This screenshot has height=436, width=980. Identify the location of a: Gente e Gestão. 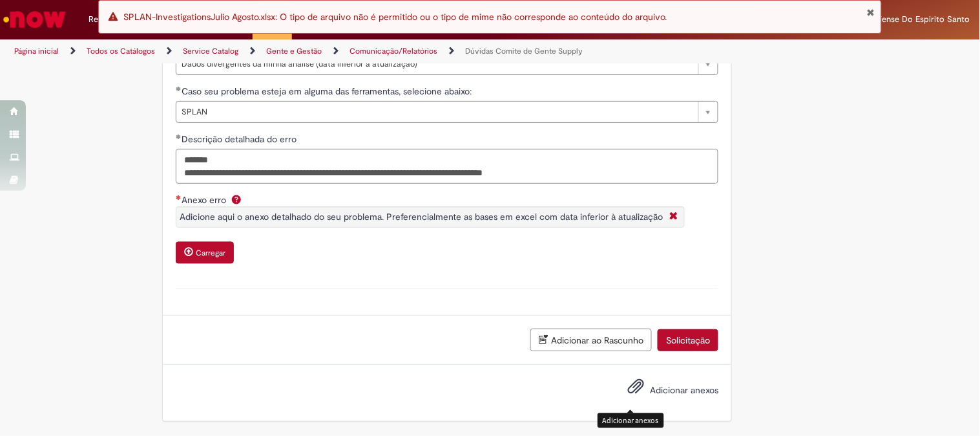
(294, 51).